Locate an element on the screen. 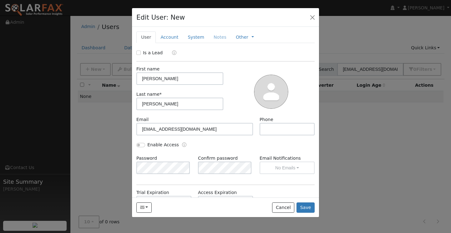  a: Account is located at coordinates (169, 37).